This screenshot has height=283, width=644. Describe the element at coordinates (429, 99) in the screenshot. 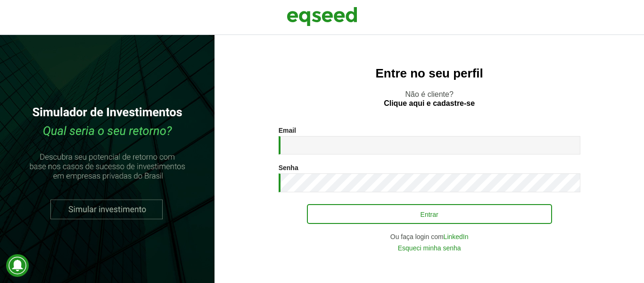

I see `p: Não é cliente?` at that location.